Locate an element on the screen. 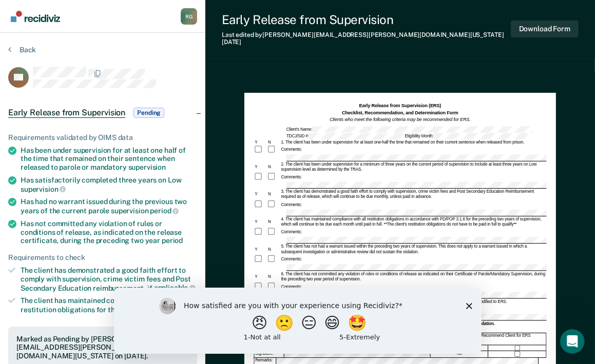  button: 1 is located at coordinates (146, 35).